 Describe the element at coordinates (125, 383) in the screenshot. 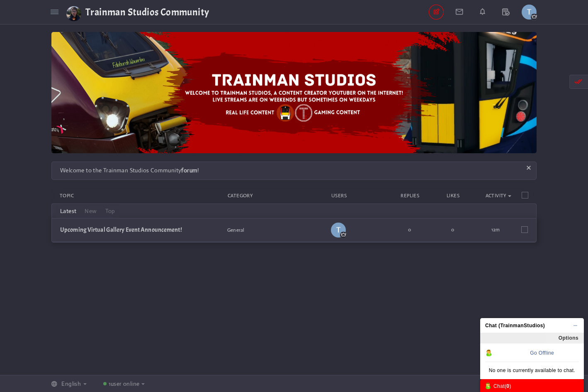

I see `span: user online` at that location.